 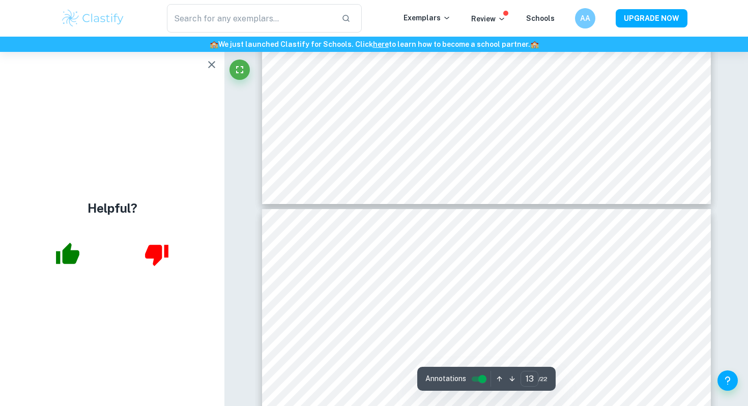 What do you see at coordinates (112, 208) in the screenshot?
I see `h4: Helpful?` at bounding box center [112, 208].